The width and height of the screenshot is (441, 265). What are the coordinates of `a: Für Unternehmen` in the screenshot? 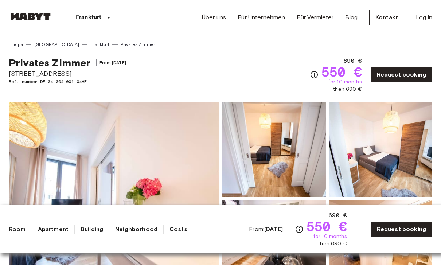 It's located at (261, 18).